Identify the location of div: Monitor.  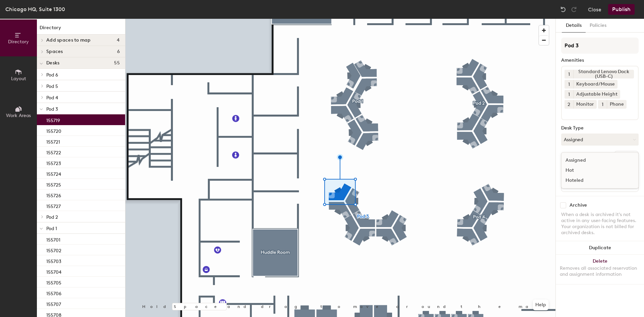
(585, 104).